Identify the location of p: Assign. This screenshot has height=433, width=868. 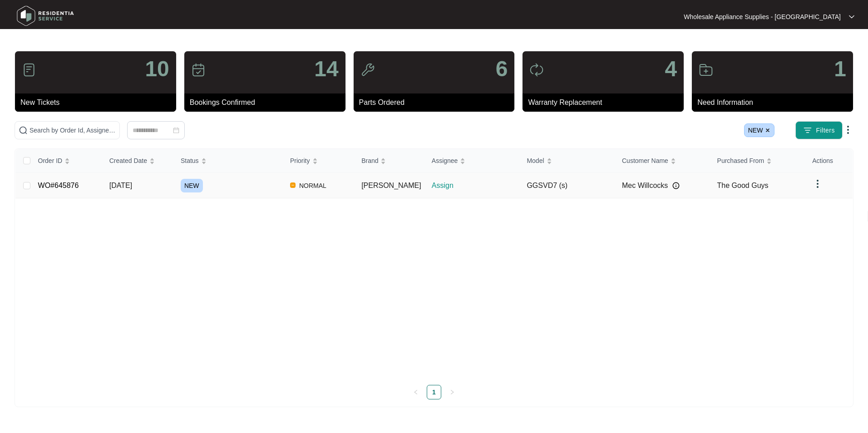
(476, 186).